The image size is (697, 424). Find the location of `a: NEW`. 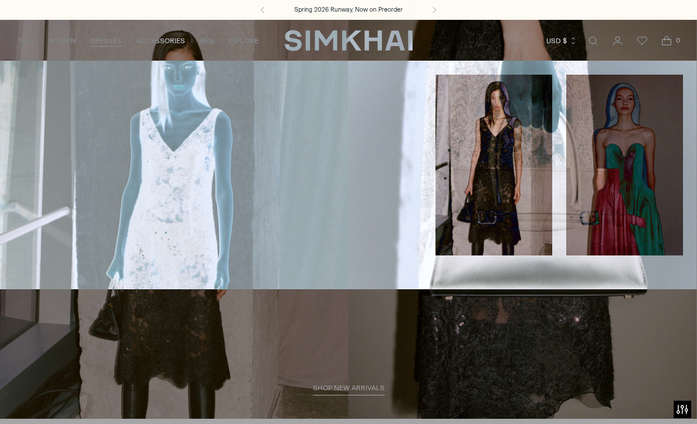

a: NEW is located at coordinates (27, 41).